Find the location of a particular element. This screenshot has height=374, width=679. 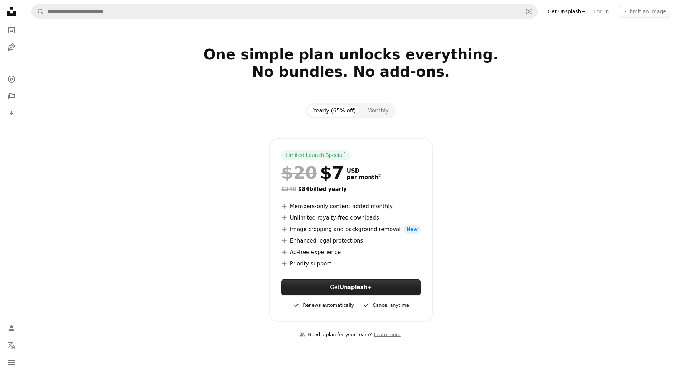

form: Find visuals sitewide is located at coordinates (284, 11).